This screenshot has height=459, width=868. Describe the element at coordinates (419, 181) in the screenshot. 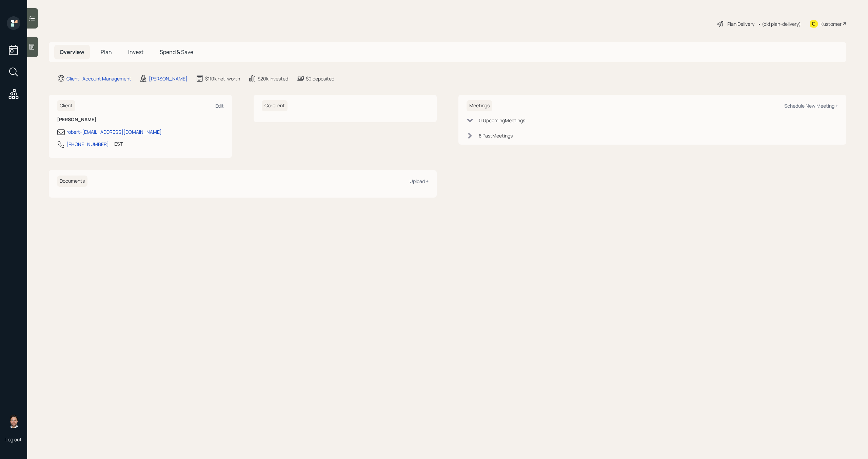

I see `div: Upload +` at that location.